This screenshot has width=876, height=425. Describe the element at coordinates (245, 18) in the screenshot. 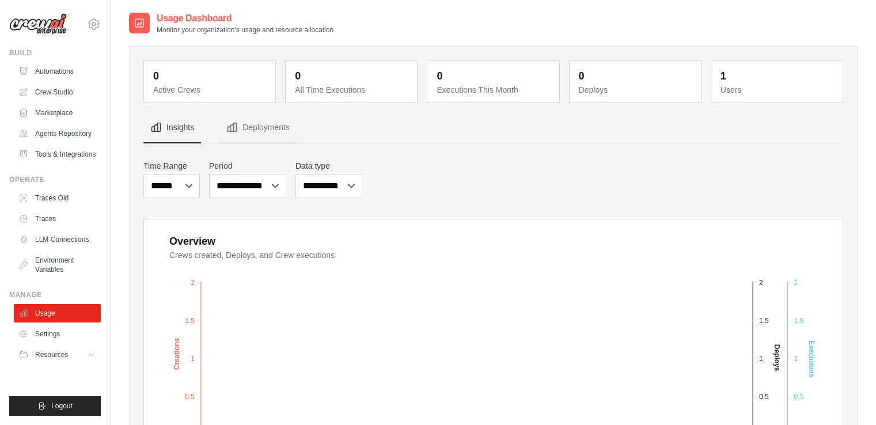

I see `h2: Usage Dashboard` at that location.